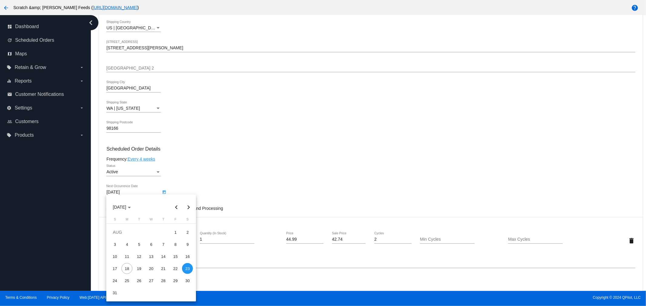  I want to click on div: 27, so click(151, 281).